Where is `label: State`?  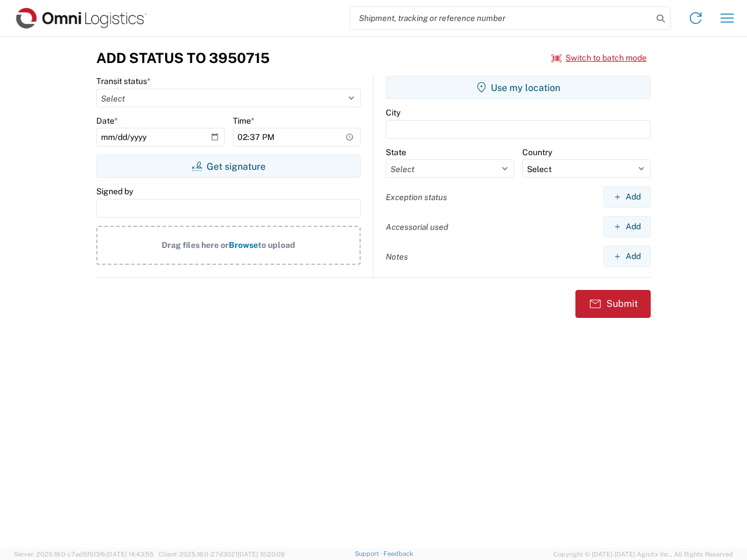
label: State is located at coordinates (395, 152).